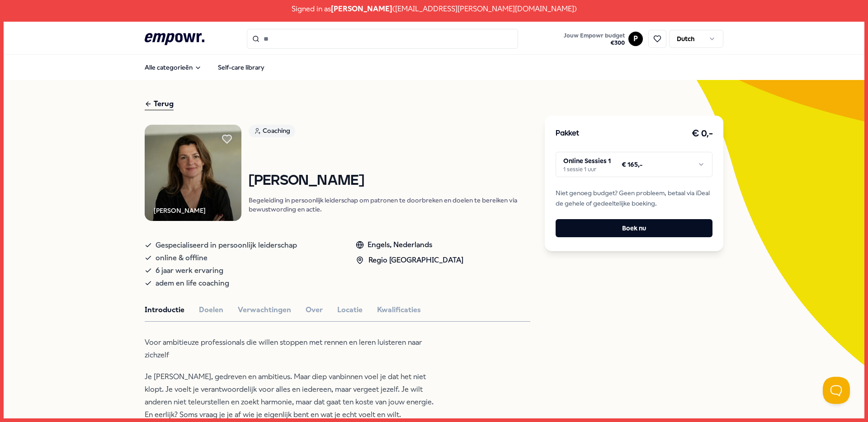 Image resolution: width=868 pixels, height=422 pixels. What do you see at coordinates (314, 310) in the screenshot?
I see `button: Over` at bounding box center [314, 310].